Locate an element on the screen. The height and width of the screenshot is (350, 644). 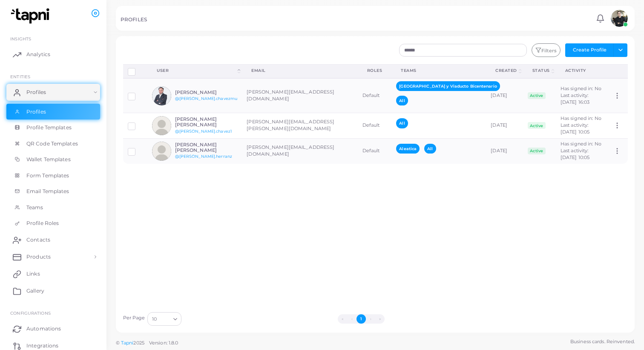
div: Status is located at coordinates (541, 71).